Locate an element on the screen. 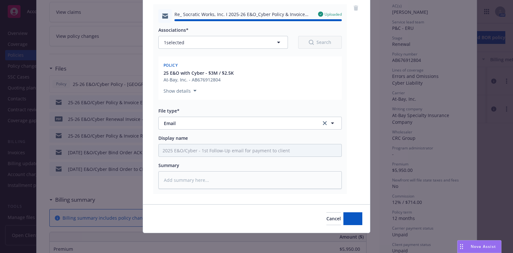 Image resolution: width=513 pixels, height=253 pixels. div: Drag to move is located at coordinates (462, 247).